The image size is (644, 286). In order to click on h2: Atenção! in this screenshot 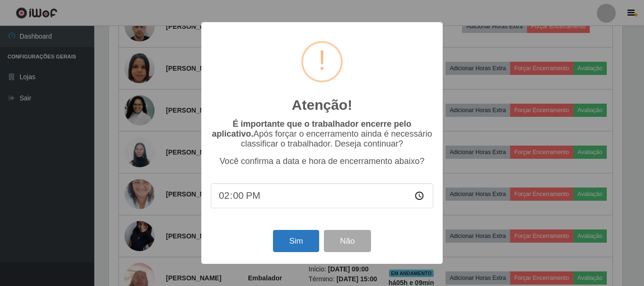, I will do `click(322, 105)`.